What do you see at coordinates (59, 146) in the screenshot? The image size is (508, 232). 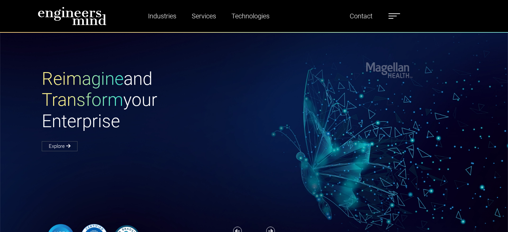 I see `a: Explore` at bounding box center [59, 146].